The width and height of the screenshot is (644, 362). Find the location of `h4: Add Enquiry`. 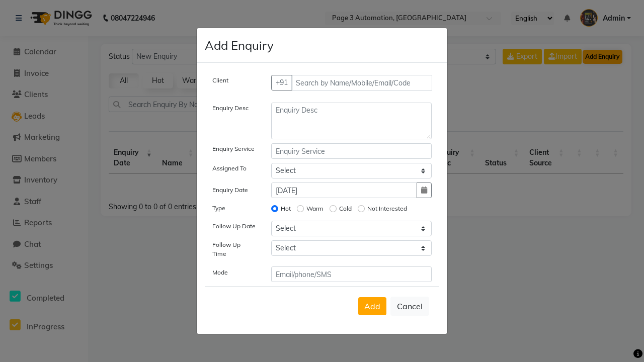

h4: Add Enquiry is located at coordinates (239, 45).